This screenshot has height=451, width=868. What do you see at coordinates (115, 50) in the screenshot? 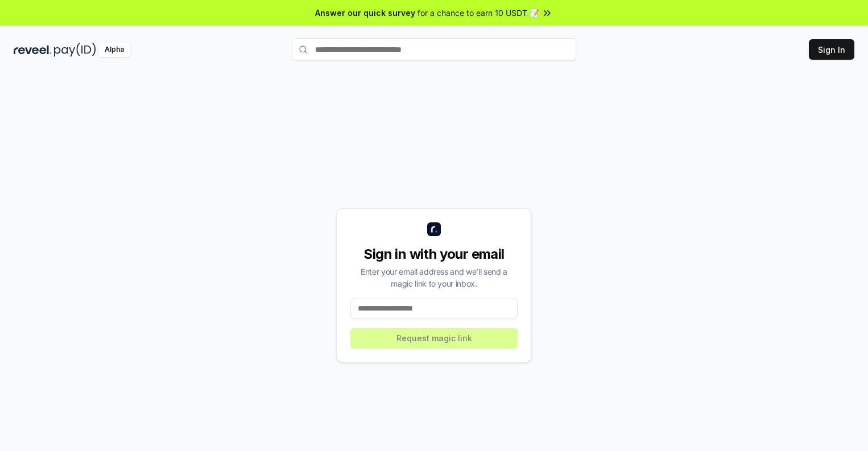
I see `div: Alpha` at bounding box center [115, 50].